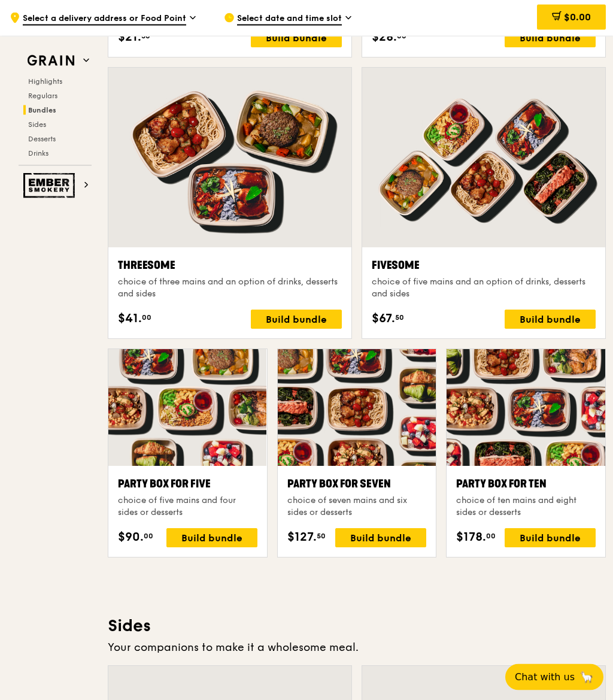 The height and width of the screenshot is (700, 613). Describe the element at coordinates (356, 507) in the screenshot. I see `div: choice of seven mains and six sides or desserts` at that location.